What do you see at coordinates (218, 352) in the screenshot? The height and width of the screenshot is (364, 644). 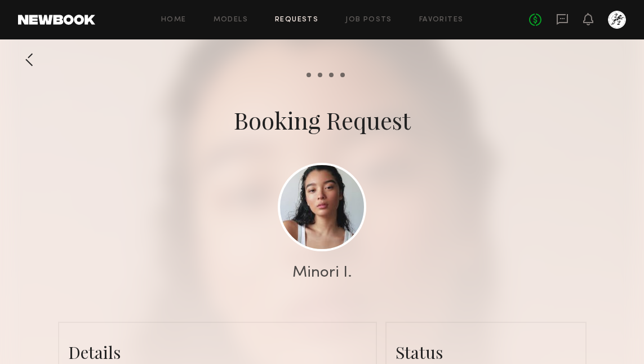 I see `div: Details` at bounding box center [218, 352].